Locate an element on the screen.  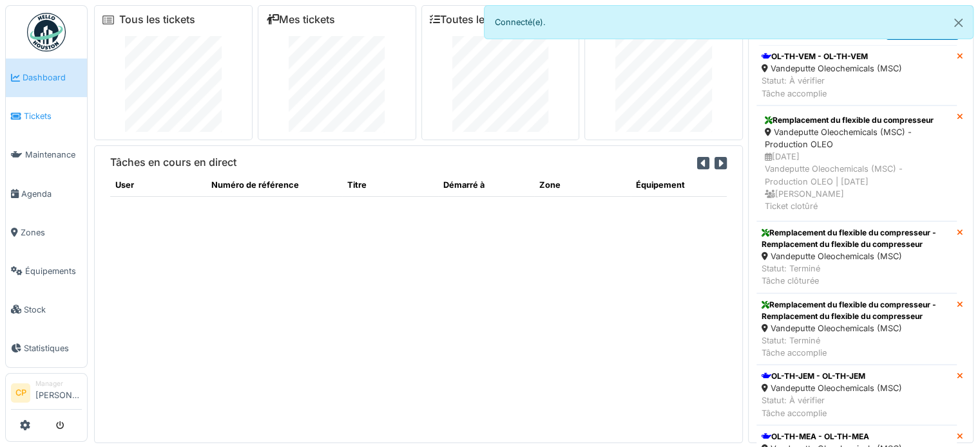
a: Stock is located at coordinates (46, 309).